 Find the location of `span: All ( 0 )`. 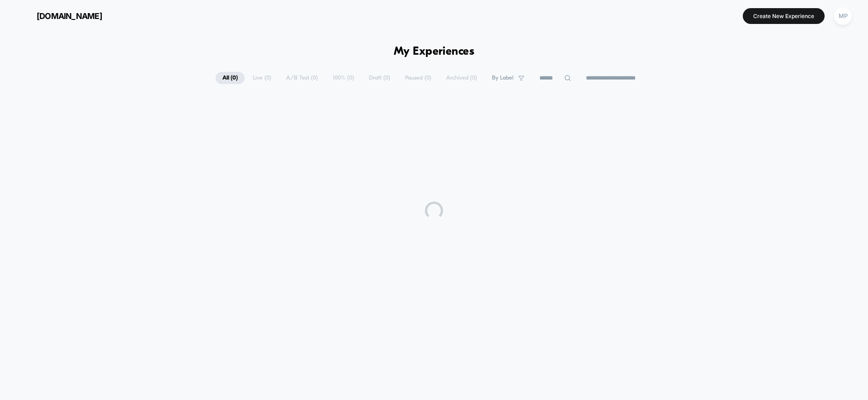

span: All ( 0 ) is located at coordinates (230, 78).